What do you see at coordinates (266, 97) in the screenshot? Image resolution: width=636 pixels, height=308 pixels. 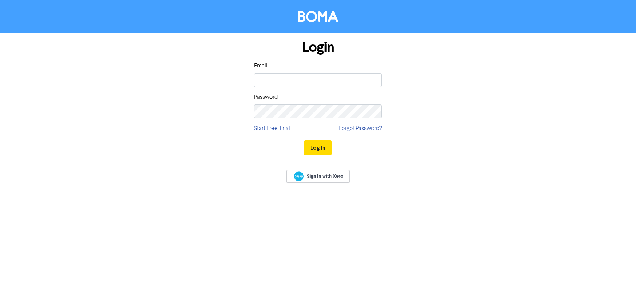 I see `label: Password` at bounding box center [266, 97].